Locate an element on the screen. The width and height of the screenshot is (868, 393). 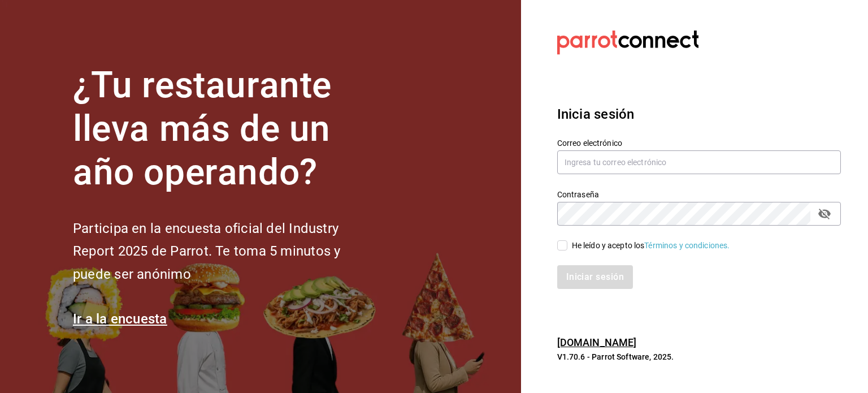
h3: Inicia sesión is located at coordinates (700, 114).